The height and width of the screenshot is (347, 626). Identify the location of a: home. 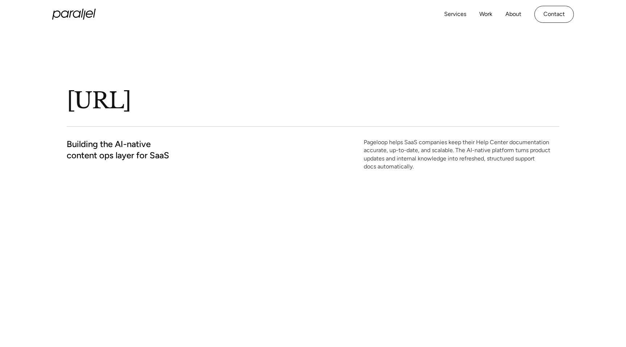
(74, 14).